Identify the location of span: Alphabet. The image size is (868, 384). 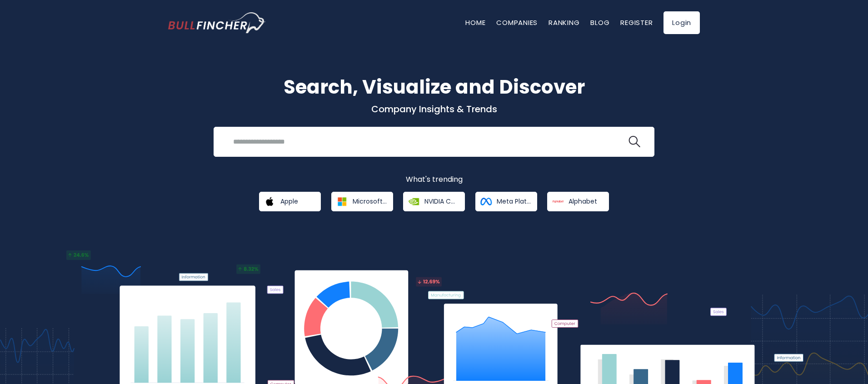
(583, 201).